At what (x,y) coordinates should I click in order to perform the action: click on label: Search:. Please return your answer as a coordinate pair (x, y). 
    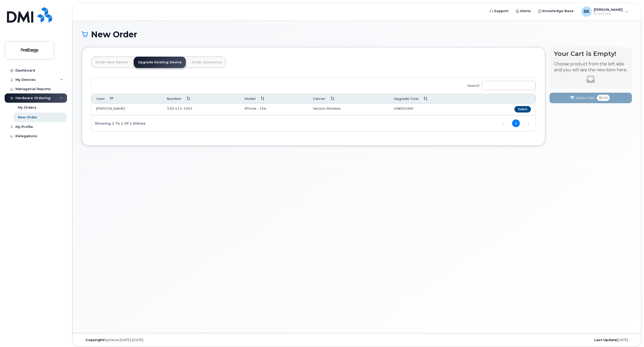
    Looking at the image, I should click on (500, 84).